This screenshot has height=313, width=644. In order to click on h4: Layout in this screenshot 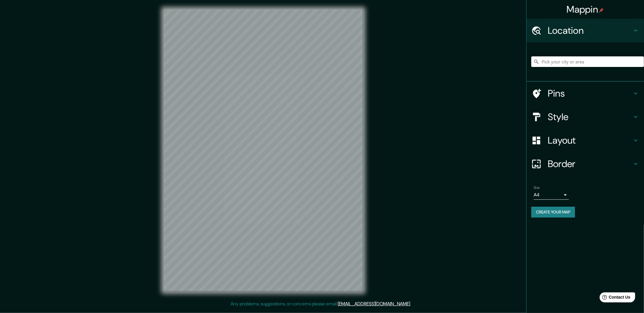, I will do `click(590, 140)`.